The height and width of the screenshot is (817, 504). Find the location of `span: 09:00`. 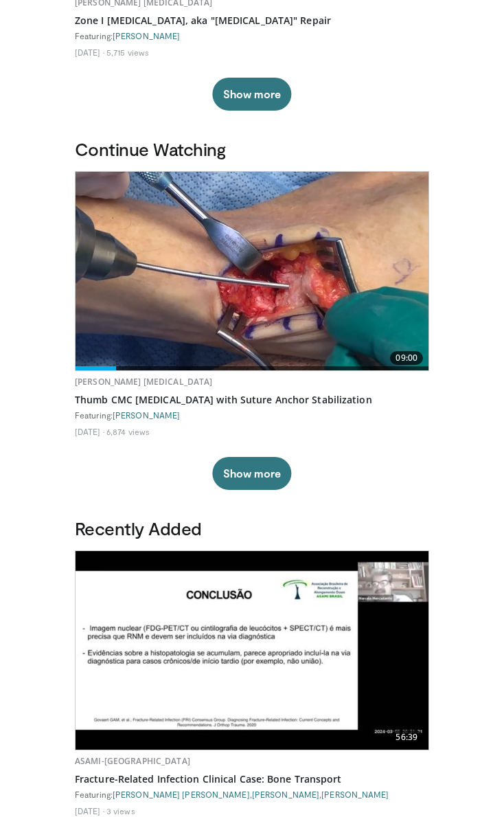

span: 09:00 is located at coordinates (406, 358).